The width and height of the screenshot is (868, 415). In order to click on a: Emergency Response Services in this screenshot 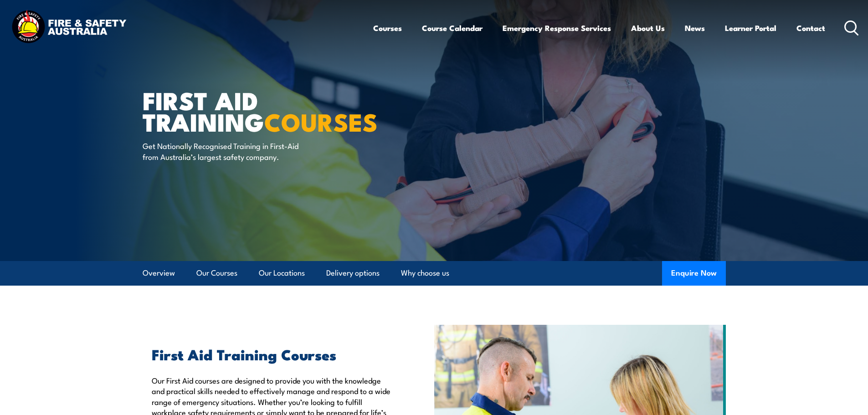, I will do `click(557, 28)`.